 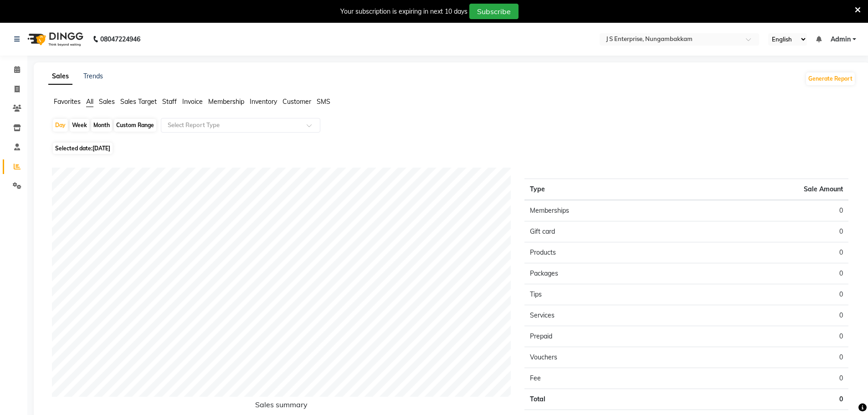 What do you see at coordinates (841, 39) in the screenshot?
I see `span: Admin` at bounding box center [841, 39].